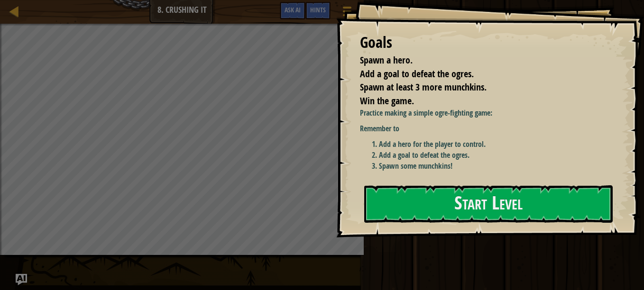 The image size is (644, 290). What do you see at coordinates (489, 128) in the screenshot?
I see `p: Remember to` at bounding box center [489, 128].